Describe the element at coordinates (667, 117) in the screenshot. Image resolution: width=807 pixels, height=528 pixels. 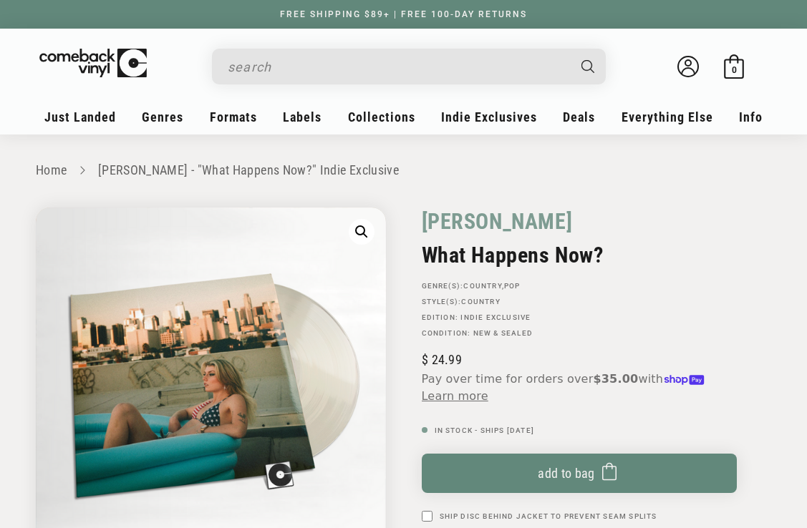
I see `span: Everything Else` at that location.